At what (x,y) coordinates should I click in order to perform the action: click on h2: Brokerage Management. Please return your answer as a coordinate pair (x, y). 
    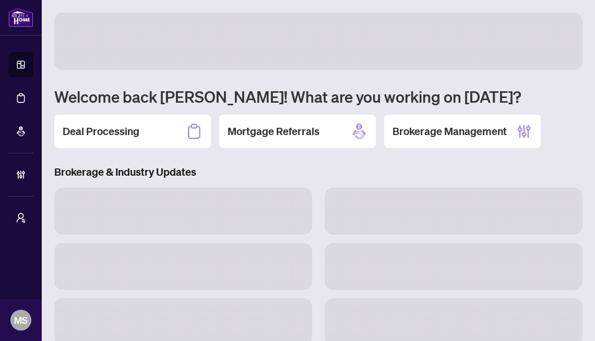
    Looking at the image, I should click on (450, 132).